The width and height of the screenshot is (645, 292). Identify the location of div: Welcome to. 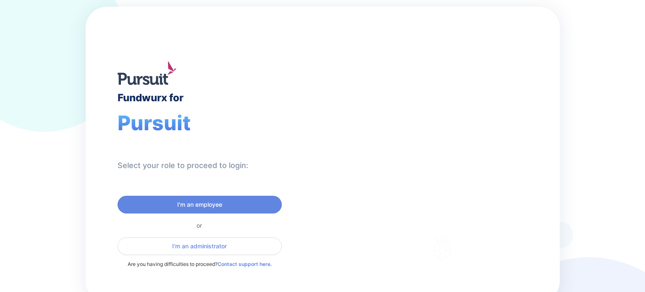
(403, 122).